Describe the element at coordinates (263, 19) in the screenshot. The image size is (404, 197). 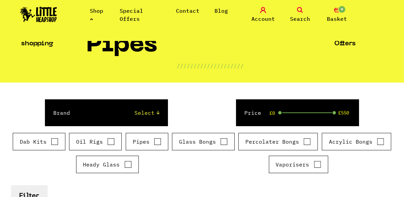
I see `span: Account` at that location.